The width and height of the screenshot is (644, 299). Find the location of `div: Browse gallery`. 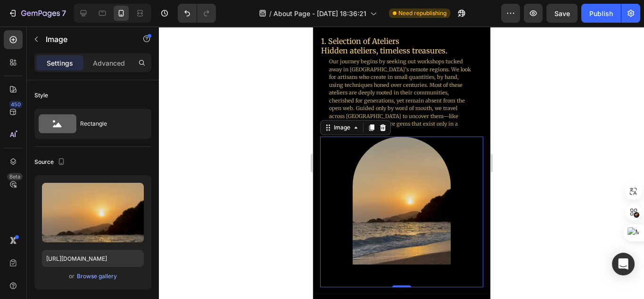

div: Browse gallery is located at coordinates (97, 276).